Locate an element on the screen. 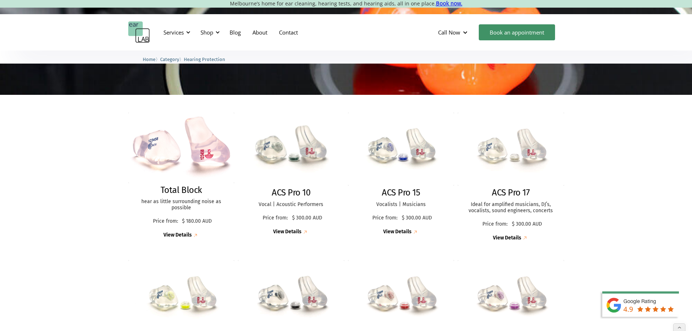 The height and width of the screenshot is (331, 692). span: Category is located at coordinates (170, 59).